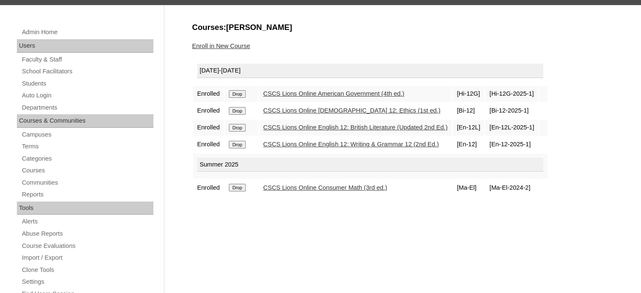 Image resolution: width=641 pixels, height=293 pixels. What do you see at coordinates (87, 194) in the screenshot?
I see `a: Reports` at bounding box center [87, 194].